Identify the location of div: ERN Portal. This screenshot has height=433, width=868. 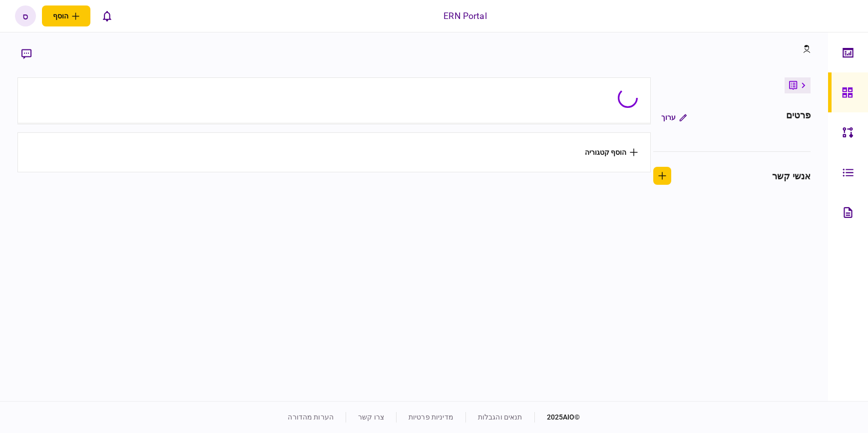
(465, 16).